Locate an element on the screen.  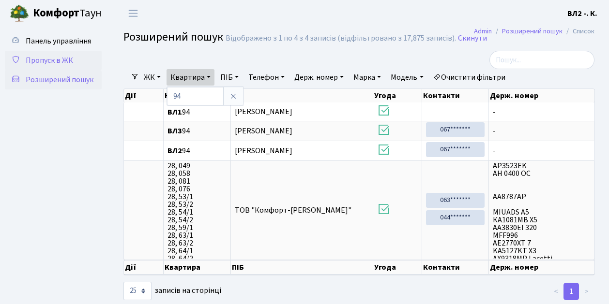
span: Таун is located at coordinates (67, 14).